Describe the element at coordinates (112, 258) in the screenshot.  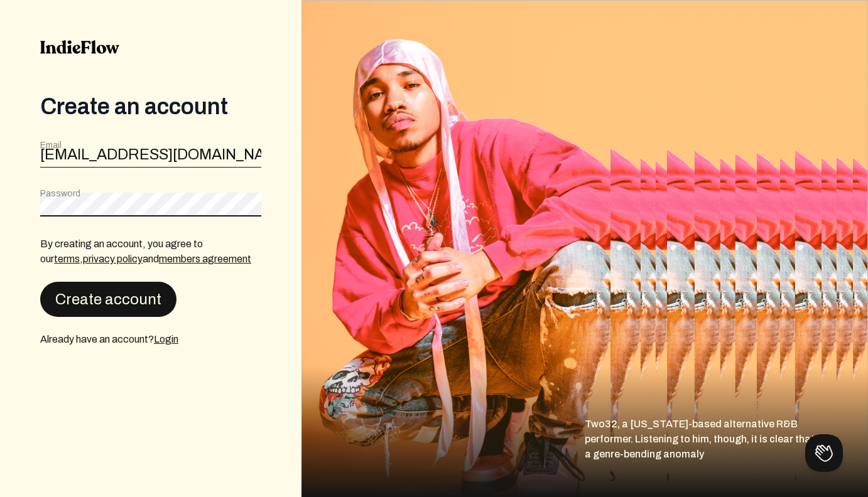
I see `a: privacy policy` at that location.